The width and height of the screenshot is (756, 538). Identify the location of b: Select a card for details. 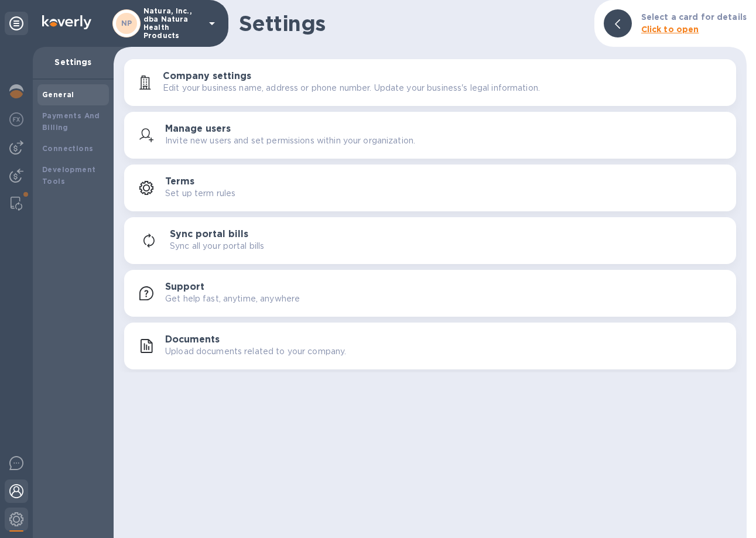
(694, 17).